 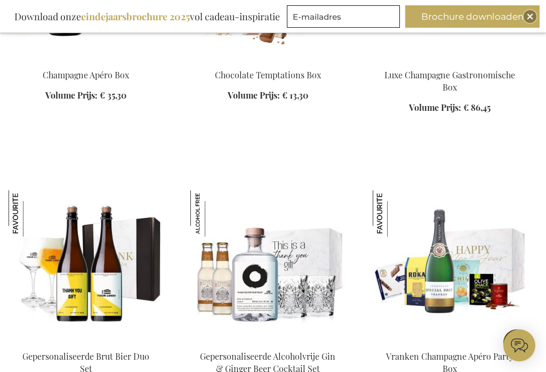 What do you see at coordinates (268, 265) in the screenshot?
I see `img: Personalised Non-alcoholc Gin & Ginger Beer Set` at bounding box center [268, 265].